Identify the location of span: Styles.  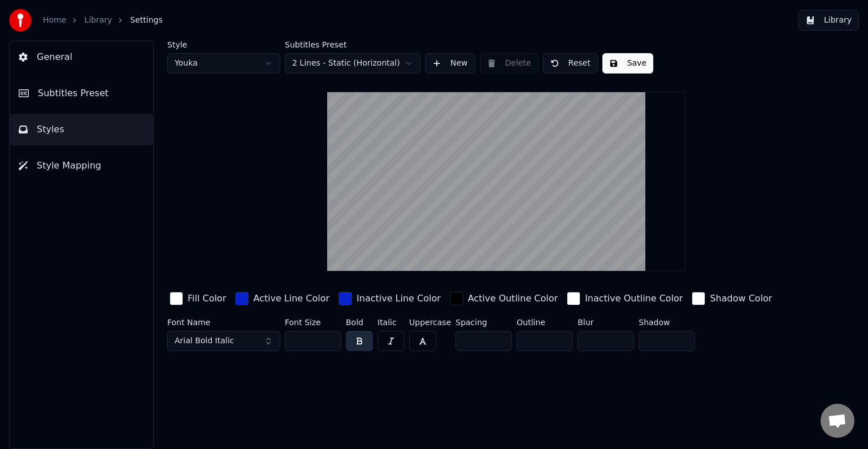
(50, 130).